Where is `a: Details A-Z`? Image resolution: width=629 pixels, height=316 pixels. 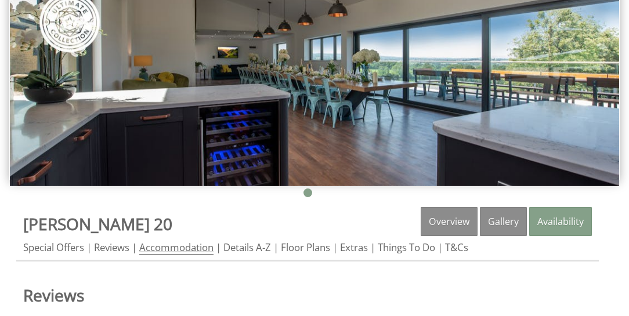 a: Details A-Z is located at coordinates (247, 247).